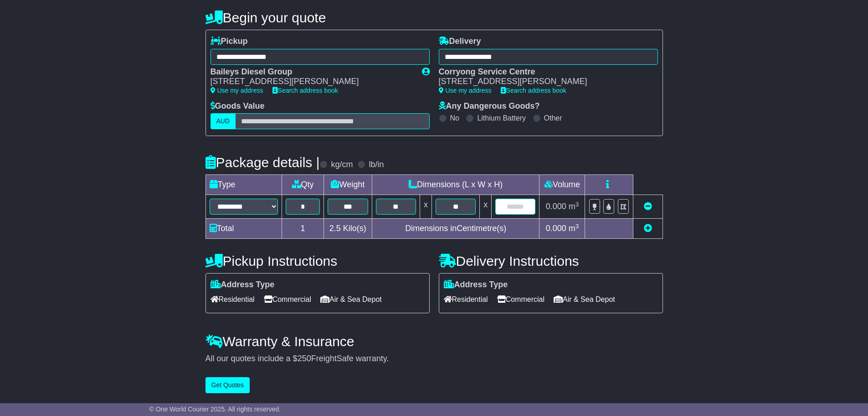  What do you see at coordinates (563, 185) in the screenshot?
I see `td: Volume` at bounding box center [563, 185].